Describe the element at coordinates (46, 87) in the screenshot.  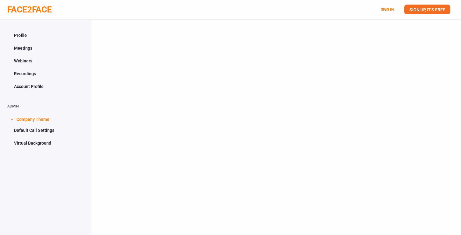
I see `a: Account Profile` at that location.